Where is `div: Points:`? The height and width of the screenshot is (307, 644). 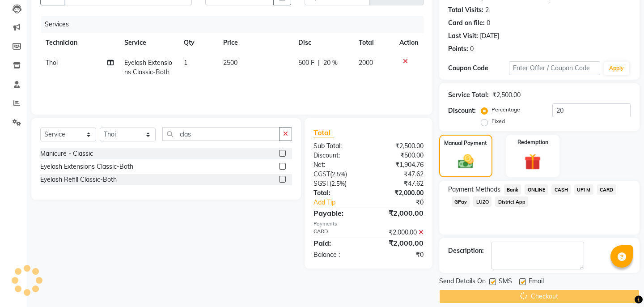
div: Points: is located at coordinates (458, 49).